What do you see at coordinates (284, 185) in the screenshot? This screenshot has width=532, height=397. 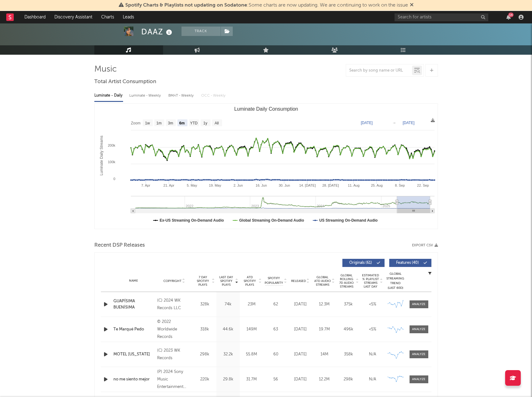 I see `text: 30. Jun` at bounding box center [284, 185].